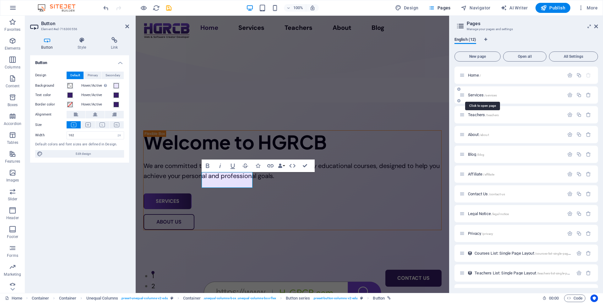  Describe the element at coordinates (560, 273) in the screenshot. I see `span: /teachers-list-single-page-layout` at that location.